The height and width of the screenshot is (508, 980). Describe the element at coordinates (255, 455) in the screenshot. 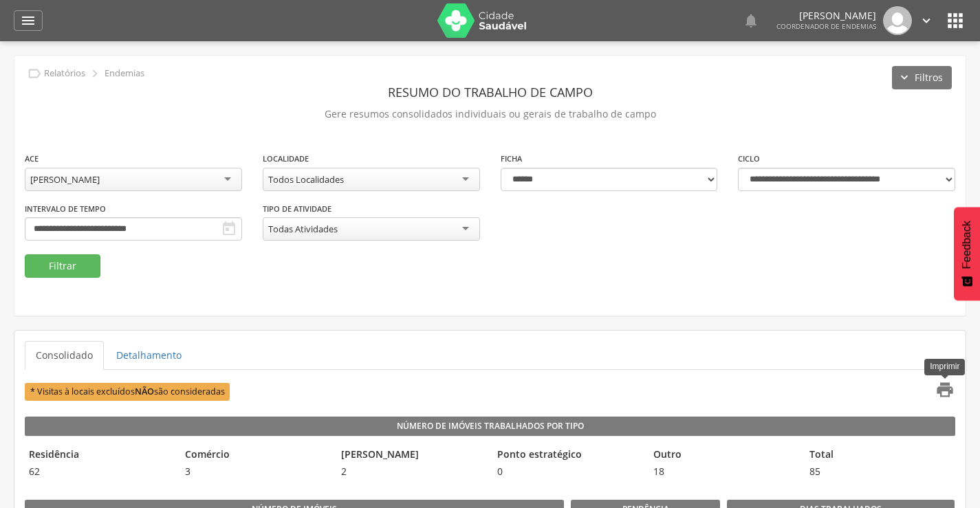

I see `legend: Comércio` at that location.